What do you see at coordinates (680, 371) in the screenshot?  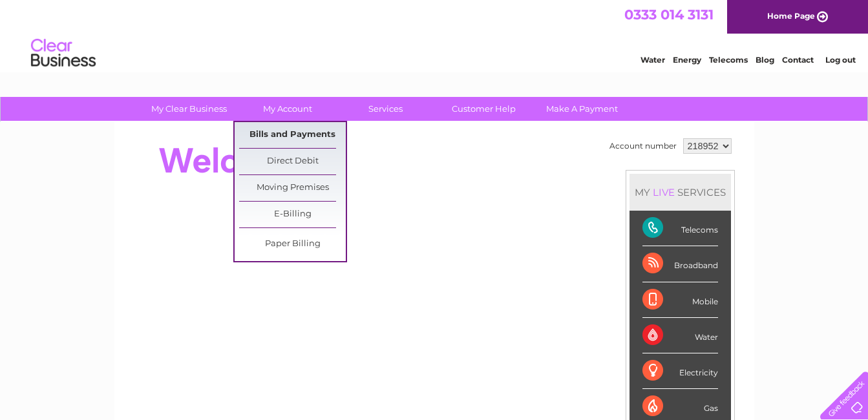 I see `div: Electricity` at bounding box center [680, 371].